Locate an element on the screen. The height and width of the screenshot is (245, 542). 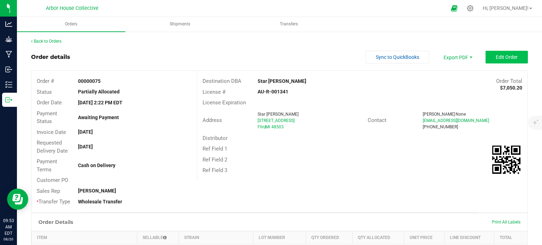
span: Destination DBA is located at coordinates (222, 81).